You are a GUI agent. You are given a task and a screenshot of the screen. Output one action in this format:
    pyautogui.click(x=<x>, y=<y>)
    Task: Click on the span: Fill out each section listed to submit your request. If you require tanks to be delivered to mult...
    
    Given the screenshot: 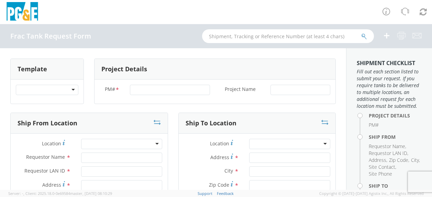 What is the action you would take?
    pyautogui.click(x=389, y=89)
    